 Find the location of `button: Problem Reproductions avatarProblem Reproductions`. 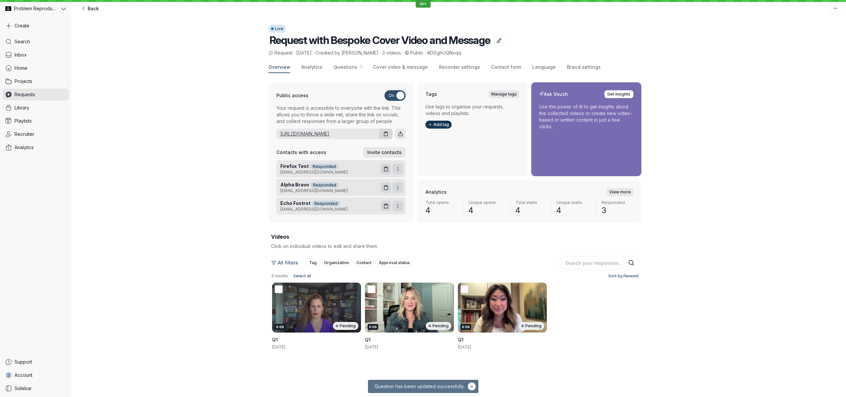

button: Problem Reproductions avatarProblem Reproductions is located at coordinates (36, 9).